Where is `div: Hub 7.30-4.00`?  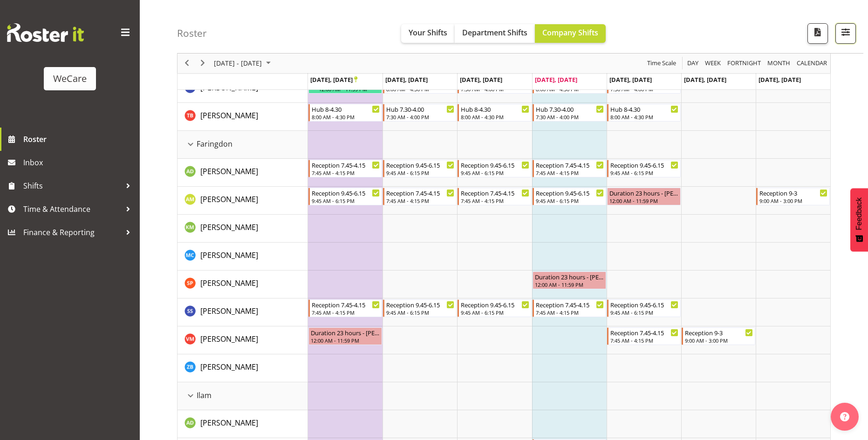
div: Hub 7.30-4.00 is located at coordinates (420, 109).